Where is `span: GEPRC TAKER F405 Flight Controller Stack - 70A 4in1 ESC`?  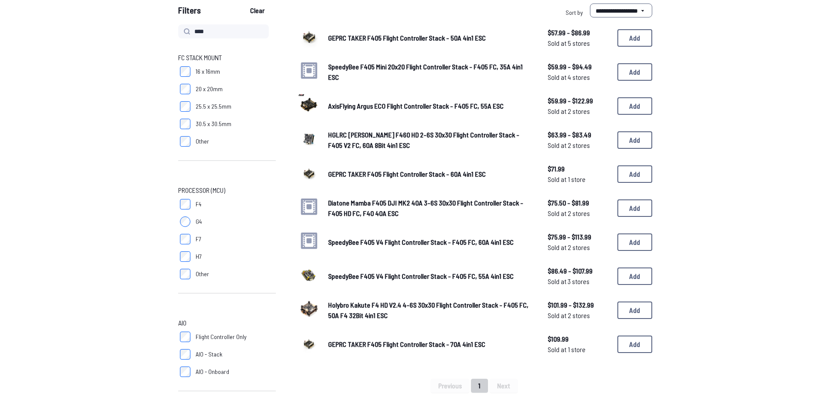
span: GEPRC TAKER F405 Flight Controller Stack - 70A 4in1 ESC is located at coordinates (407, 343).